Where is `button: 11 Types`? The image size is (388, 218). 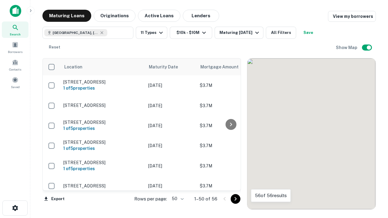 button: 11 Types is located at coordinates (151, 33).